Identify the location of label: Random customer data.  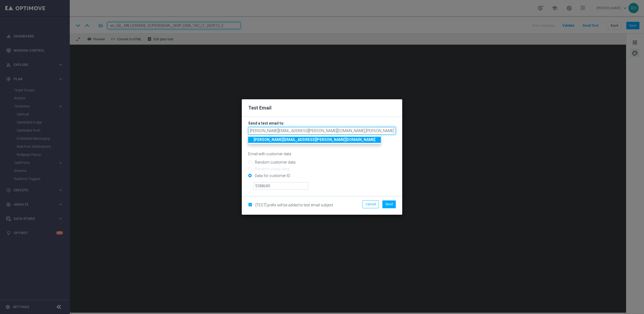
(275, 162).